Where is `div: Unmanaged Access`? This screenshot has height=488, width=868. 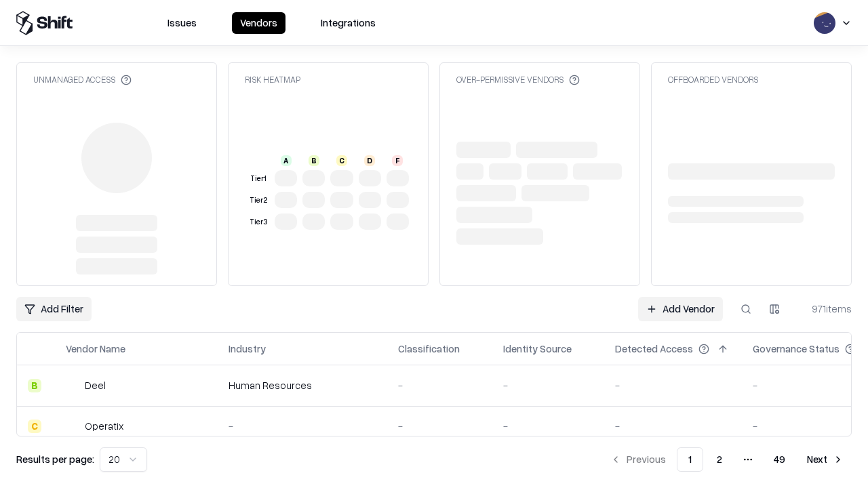 div: Unmanaged Access is located at coordinates (82, 80).